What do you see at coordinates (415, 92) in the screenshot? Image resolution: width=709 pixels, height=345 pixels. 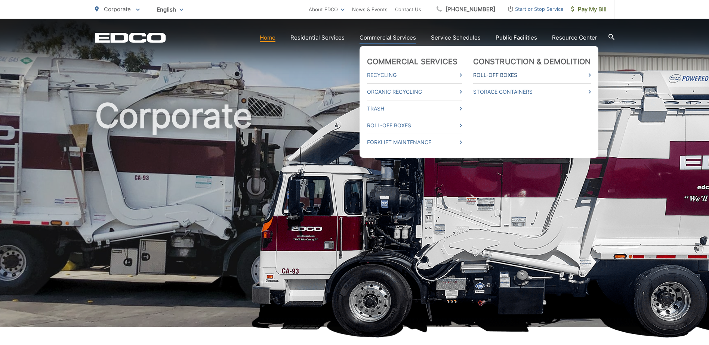 I see `a: Organic Recycling` at bounding box center [415, 92].